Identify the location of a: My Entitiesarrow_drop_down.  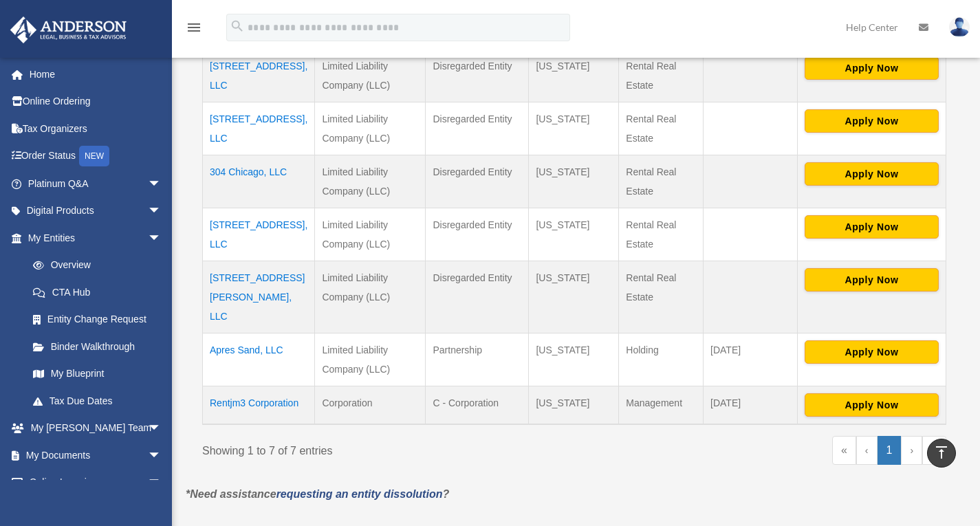
(92, 238).